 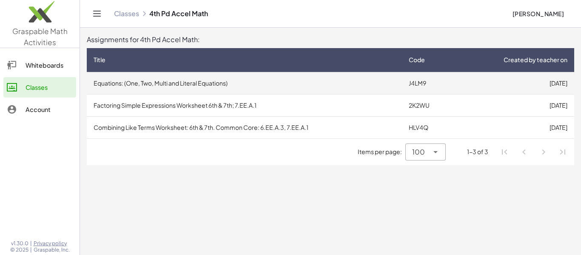 I want to click on span: v1.30.0, so click(x=20, y=243).